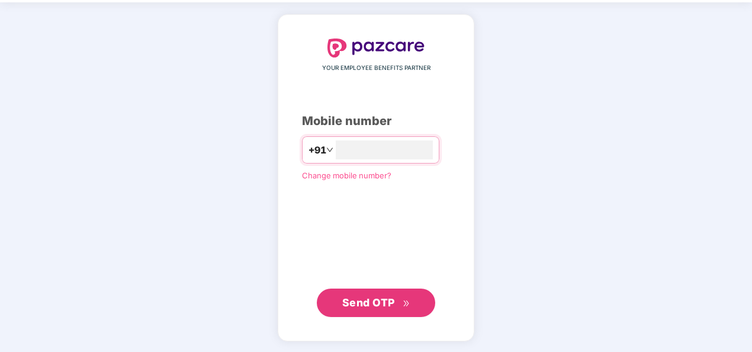 The height and width of the screenshot is (352, 752). Describe the element at coordinates (376, 303) in the screenshot. I see `button: Send OTPdouble-right` at that location.